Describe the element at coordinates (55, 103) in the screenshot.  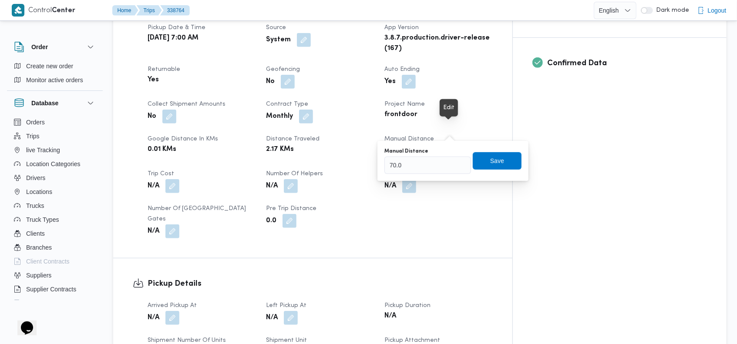
I see `button: Database` at that location.